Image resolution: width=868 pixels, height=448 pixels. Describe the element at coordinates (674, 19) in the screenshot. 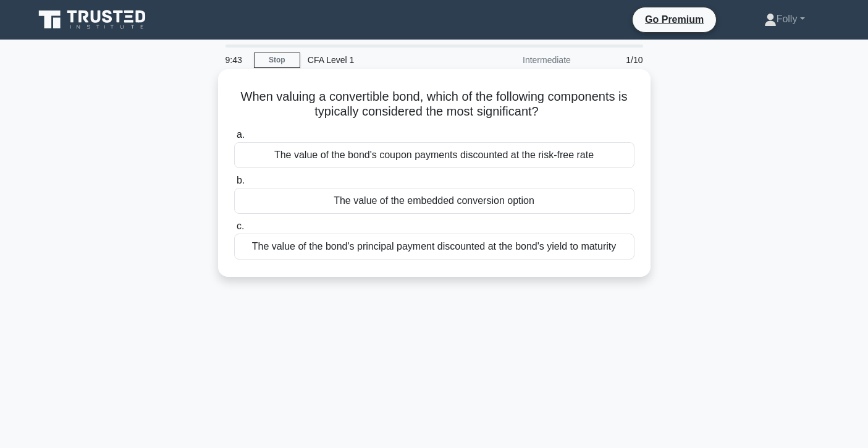

I see `a: Go Premium` at that location.